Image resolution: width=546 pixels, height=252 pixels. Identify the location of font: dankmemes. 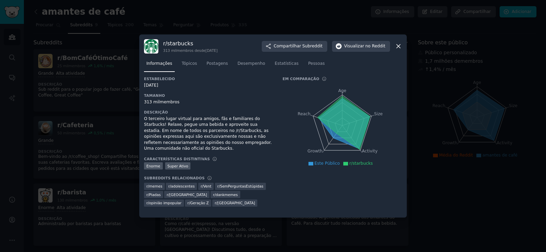
(227, 195).